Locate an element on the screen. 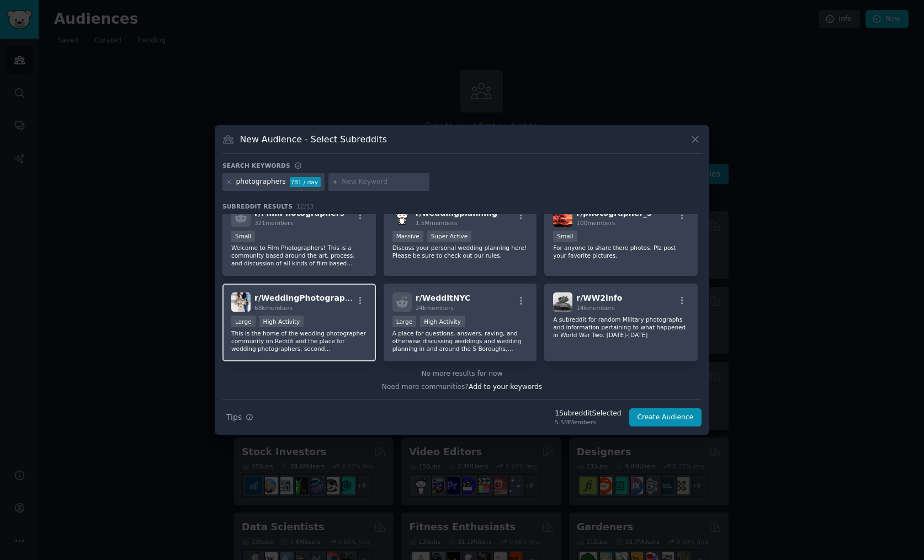 This screenshot has width=924, height=560. span: r/ photographer_s is located at coordinates (614, 213).